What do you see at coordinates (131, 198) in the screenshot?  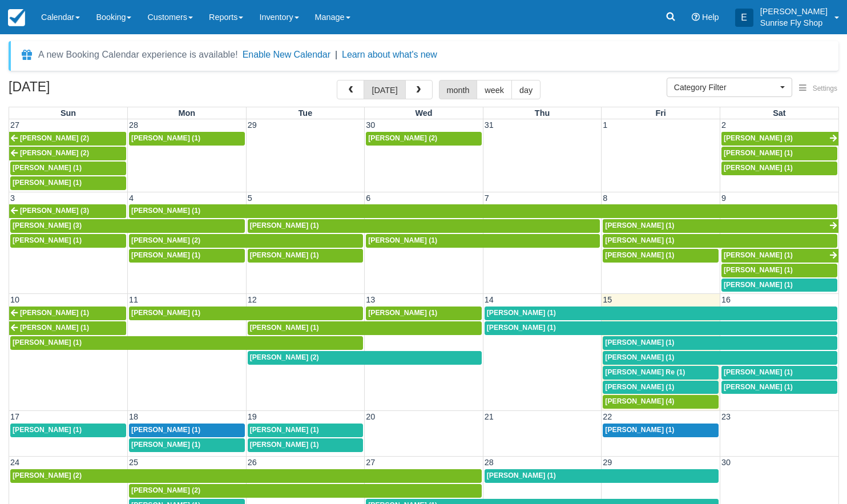 I see `span: 4` at bounding box center [131, 198].